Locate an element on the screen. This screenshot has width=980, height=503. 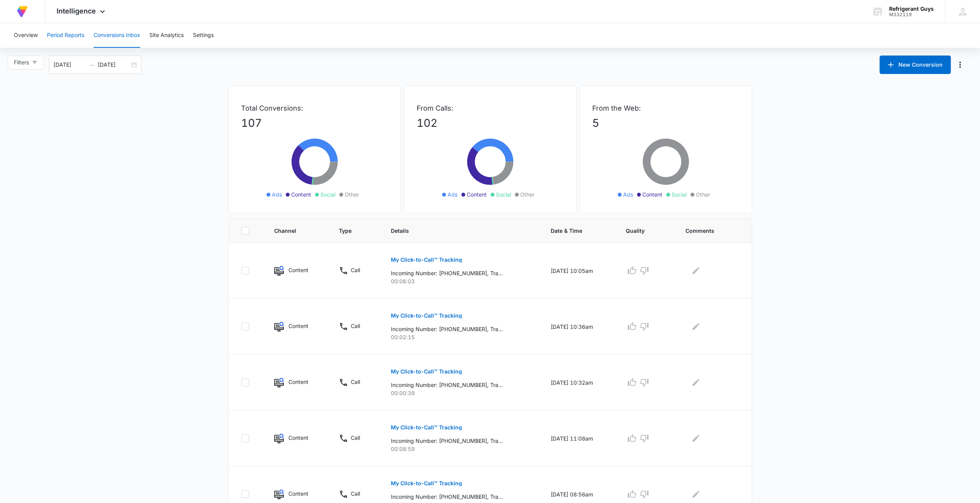
div: account name is located at coordinates (912, 9).